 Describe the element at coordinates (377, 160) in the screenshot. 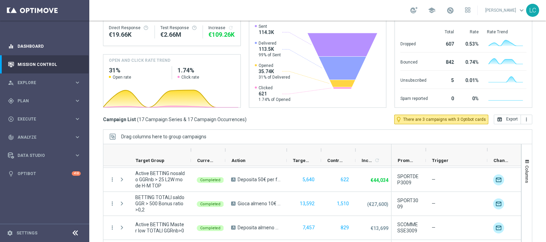

I see `span: Calculate column` at that location.